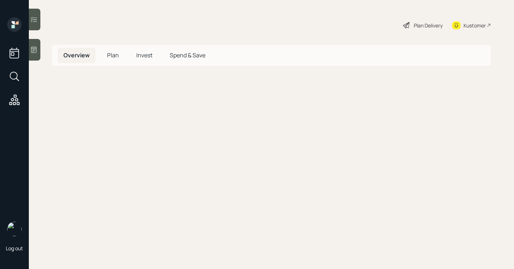  Describe the element at coordinates (475, 25) in the screenshot. I see `div: Kustomer` at that location.